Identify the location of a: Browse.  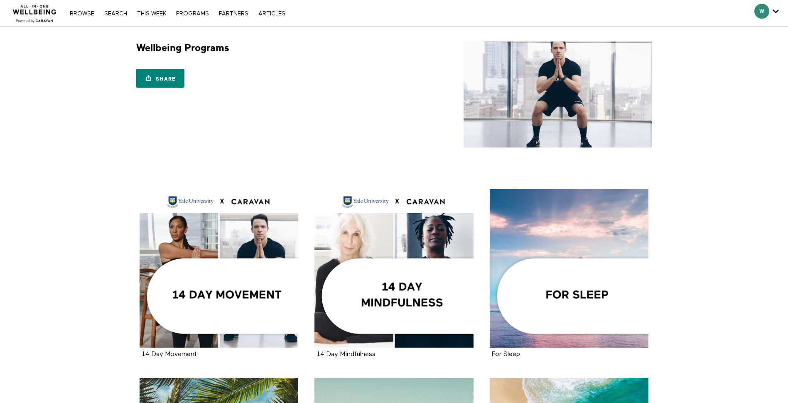
(82, 14).